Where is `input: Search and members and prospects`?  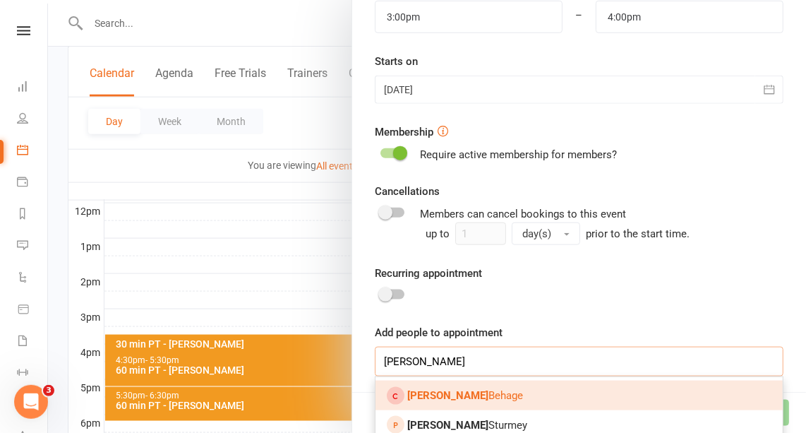
input: Search and members and prospects is located at coordinates (579, 361).